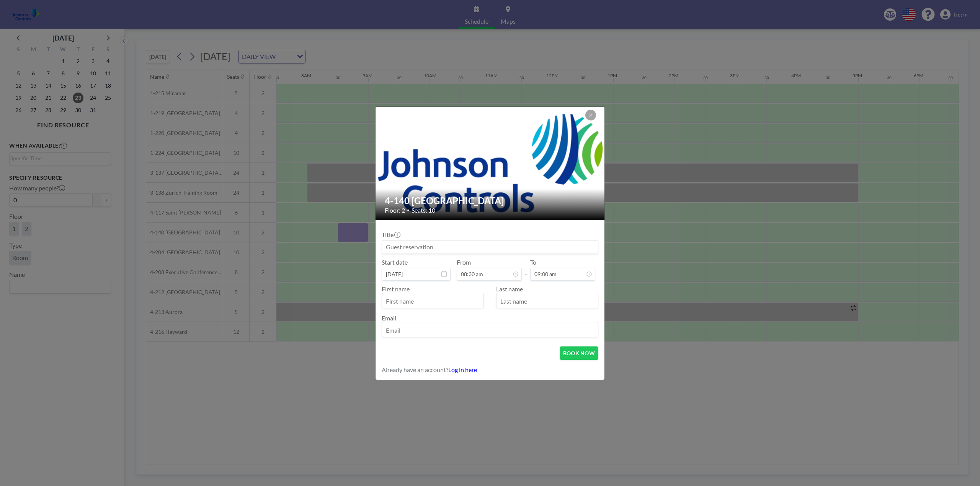 The height and width of the screenshot is (486, 980). Describe the element at coordinates (395, 262) in the screenshot. I see `label: Start date` at that location.